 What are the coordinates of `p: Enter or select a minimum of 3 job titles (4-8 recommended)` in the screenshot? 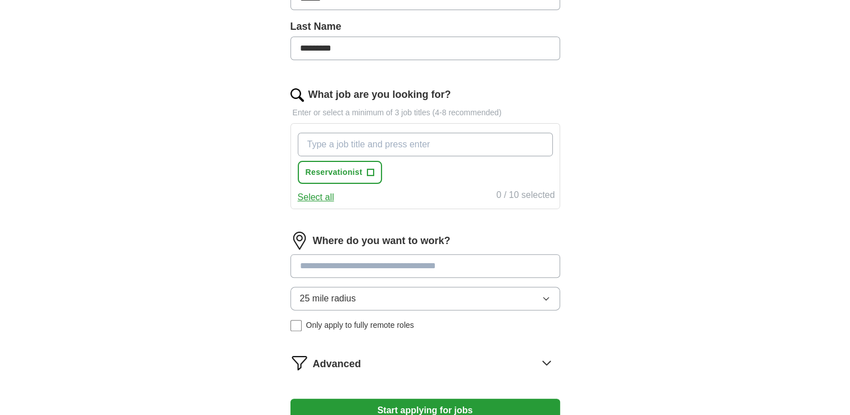 It's located at (425, 112).